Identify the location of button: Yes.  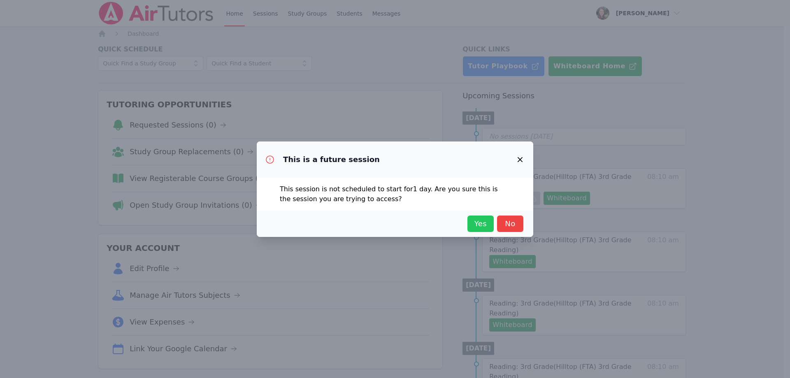
(480, 224).